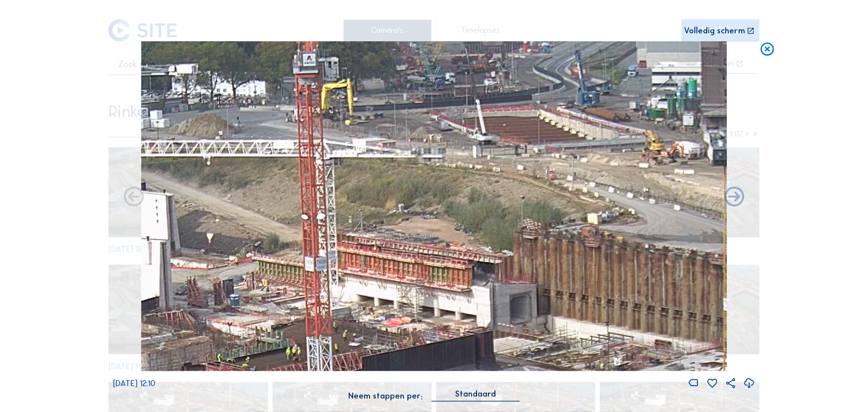  Describe the element at coordinates (386, 396) in the screenshot. I see `div: Neem stappen per:` at that location.